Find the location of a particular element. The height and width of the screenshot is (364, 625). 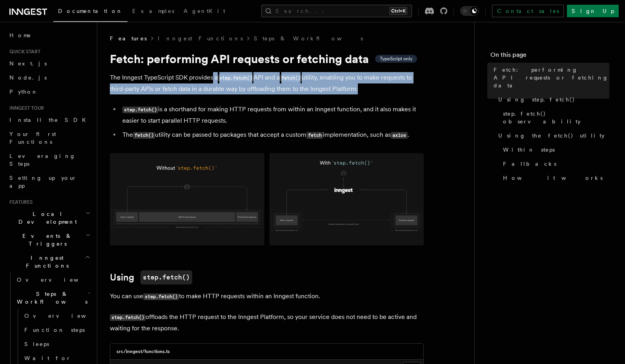

button: Search...Ctrl+K is located at coordinates (337, 11).